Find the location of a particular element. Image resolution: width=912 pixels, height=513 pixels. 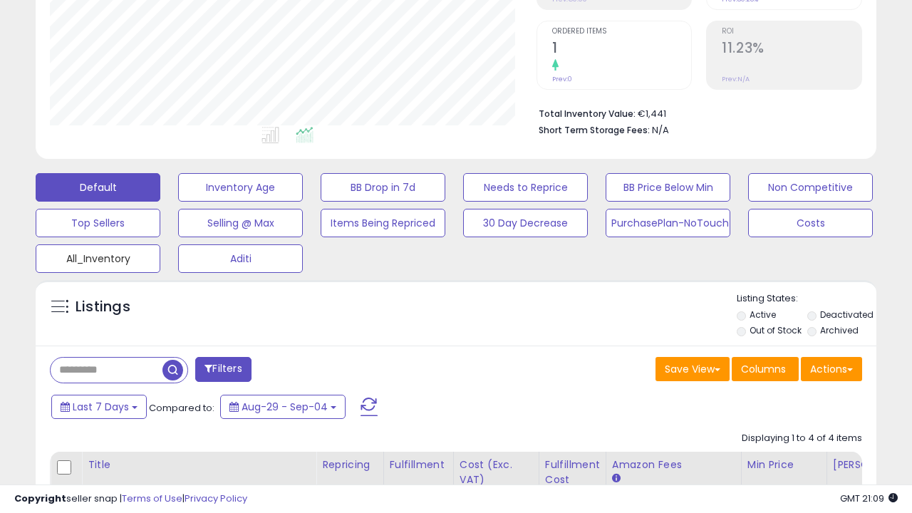

button: Save View is located at coordinates (692, 369).